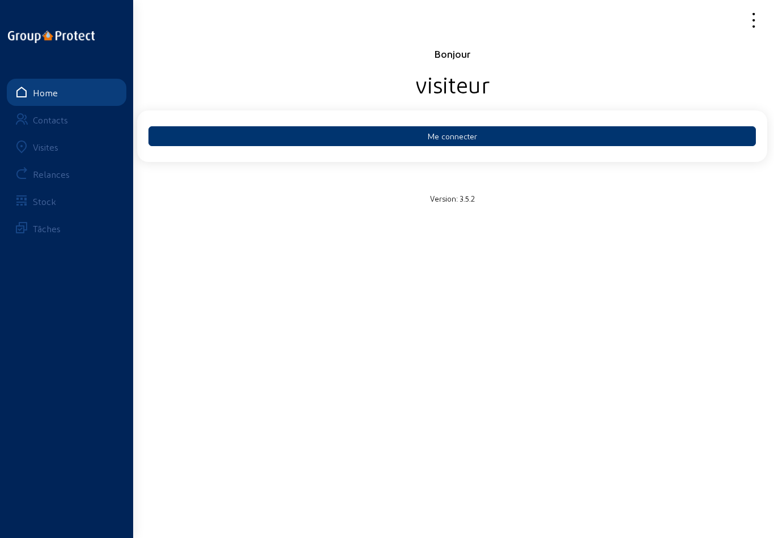  Describe the element at coordinates (51, 37) in the screenshot. I see `img: logo-oneline.png` at that location.